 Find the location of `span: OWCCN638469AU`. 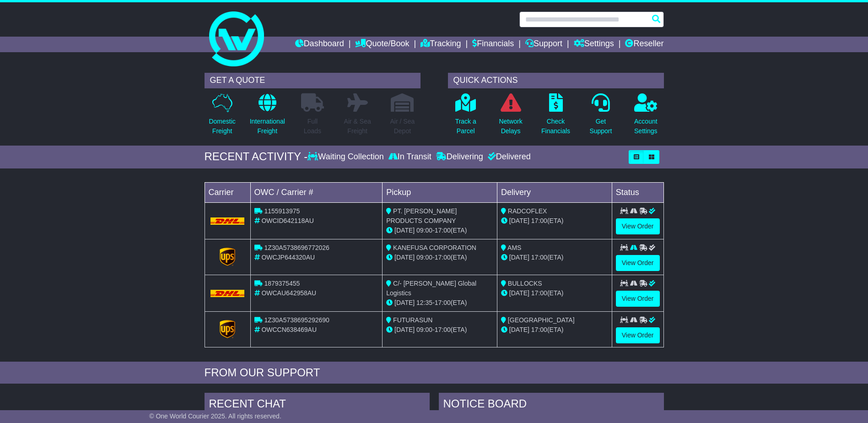

span: OWCCN638469AU is located at coordinates (289, 330).